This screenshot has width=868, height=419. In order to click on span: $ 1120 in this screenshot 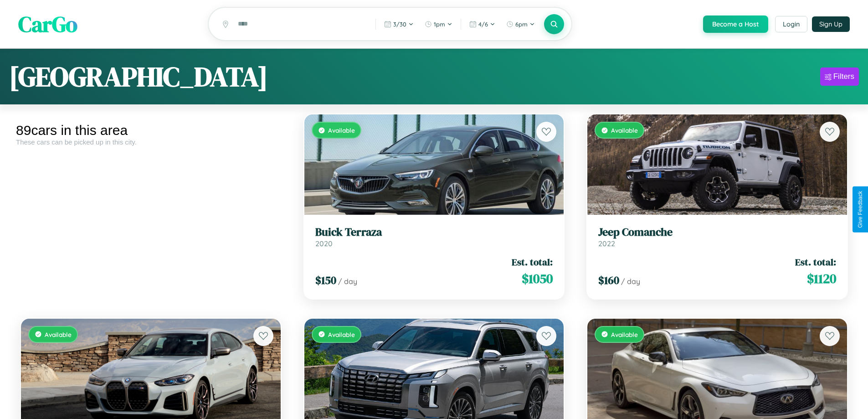, I will do `click(821, 278)`.